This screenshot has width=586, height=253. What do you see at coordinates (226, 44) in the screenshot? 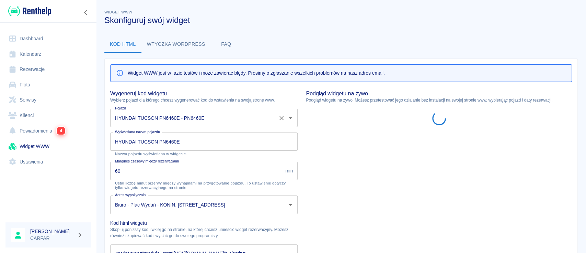
I see `button: FAQ` at bounding box center [226, 44].